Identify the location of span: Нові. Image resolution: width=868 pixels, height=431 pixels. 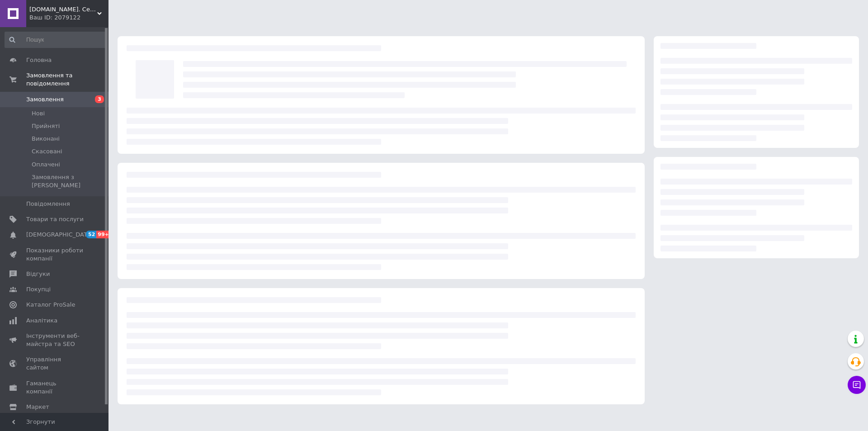
(38, 114).